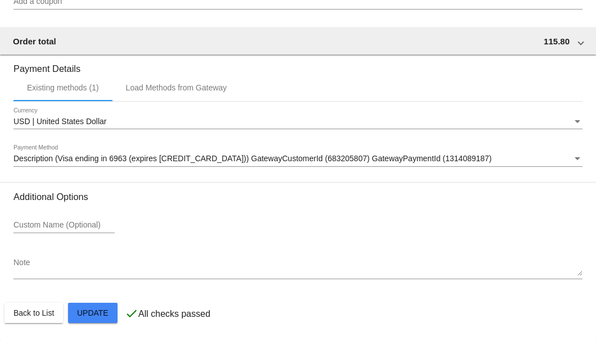 The image size is (596, 341). I want to click on h3: Additional Options, so click(298, 197).